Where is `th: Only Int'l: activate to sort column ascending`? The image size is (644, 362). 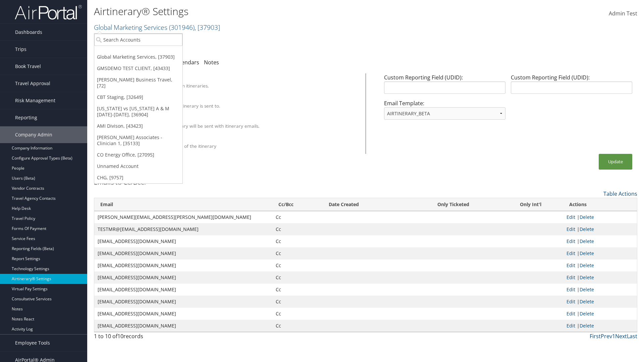
th: Only Int'l: activate to sort column ascending is located at coordinates (530, 205).